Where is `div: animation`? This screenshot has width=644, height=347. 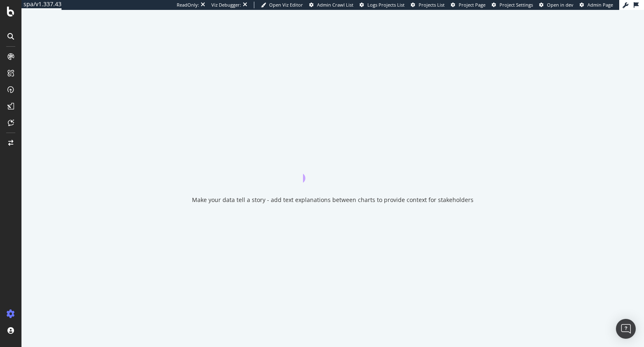 div: animation is located at coordinates (333, 168).